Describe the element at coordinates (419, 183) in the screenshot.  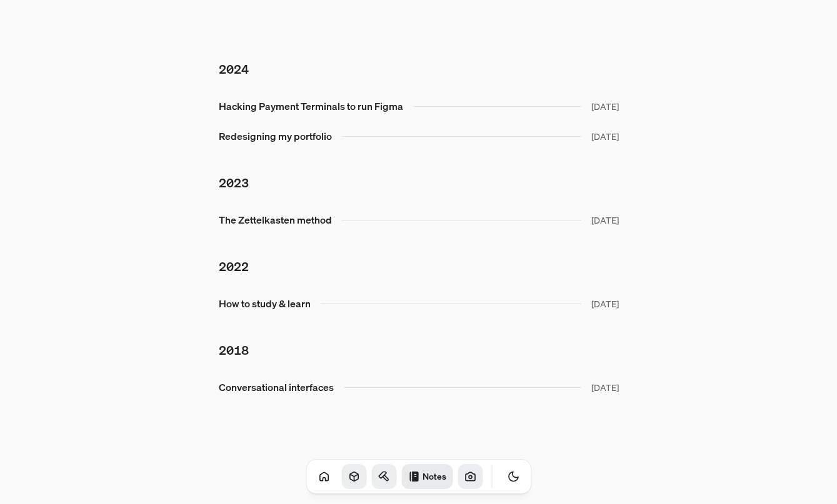
I see `h2: 2023` at that location.